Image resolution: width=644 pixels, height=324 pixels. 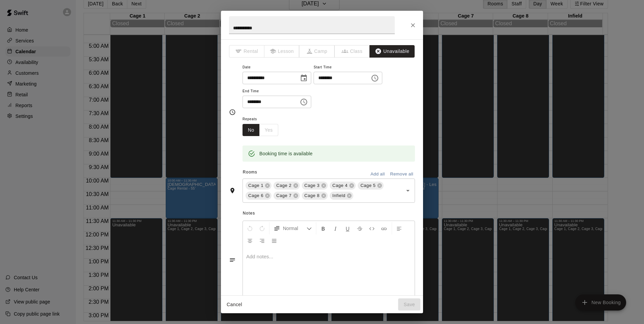 What do you see at coordinates (339, 196) in the screenshot?
I see `span: Infield` at bounding box center [339, 196].